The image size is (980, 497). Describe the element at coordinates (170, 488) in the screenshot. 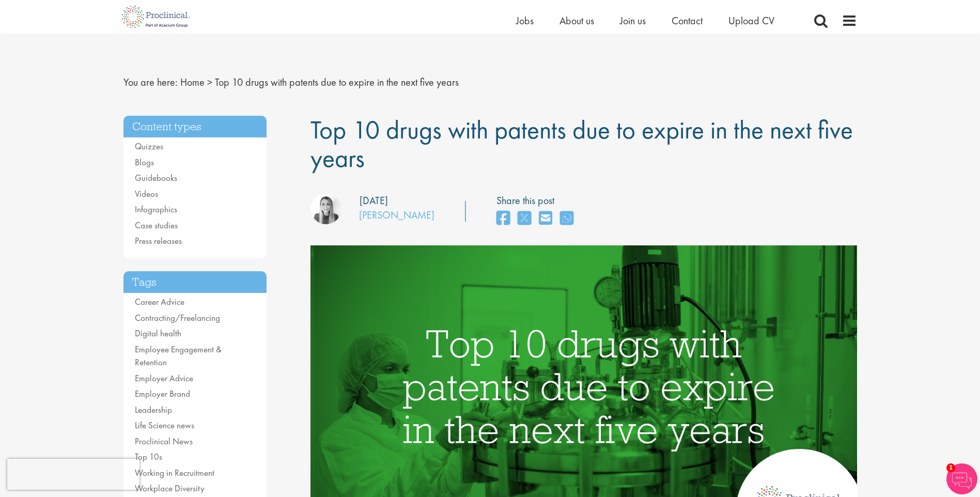

I see `a: Workplace Diversity` at that location.